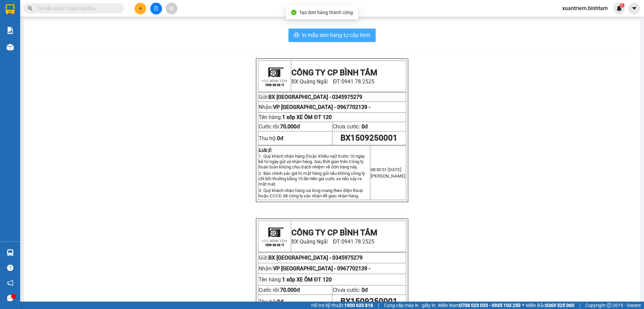 The width and height of the screenshot is (644, 309). I want to click on span: In mẫu tem hàng tự cấu hình, so click(336, 35).